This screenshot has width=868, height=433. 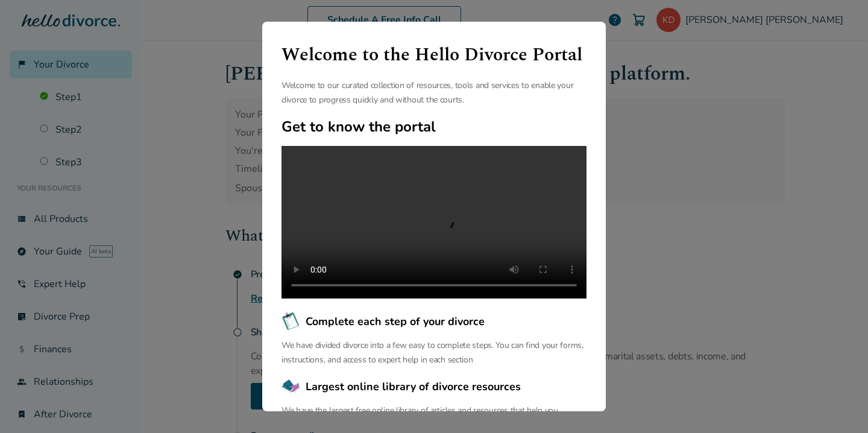 What do you see at coordinates (434, 353) in the screenshot?
I see `p: We have divided divorce into a few easy to complete steps. You can find your forms, instructions,...` at bounding box center [434, 353].